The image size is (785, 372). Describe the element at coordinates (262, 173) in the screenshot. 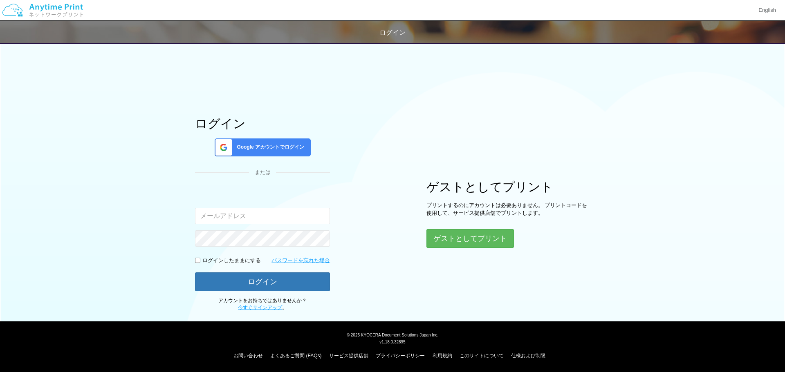

I see `div: または` at that location.